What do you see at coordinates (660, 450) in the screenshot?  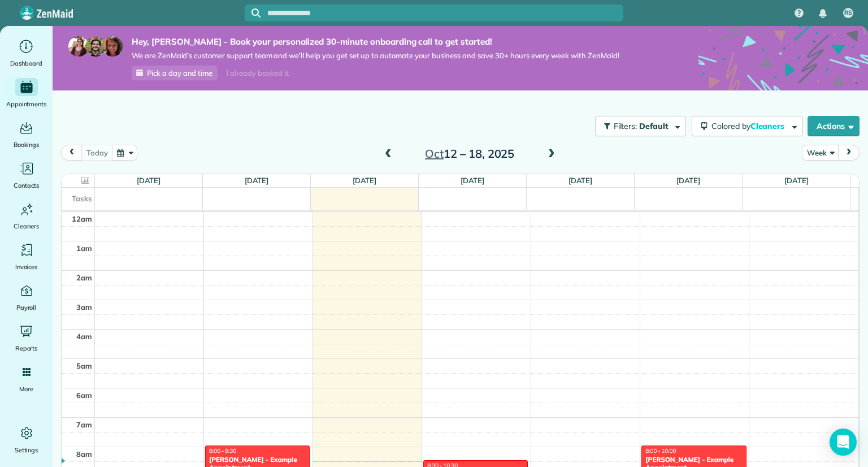 I see `span: 8:00 - 10:00` at bounding box center [660, 450].